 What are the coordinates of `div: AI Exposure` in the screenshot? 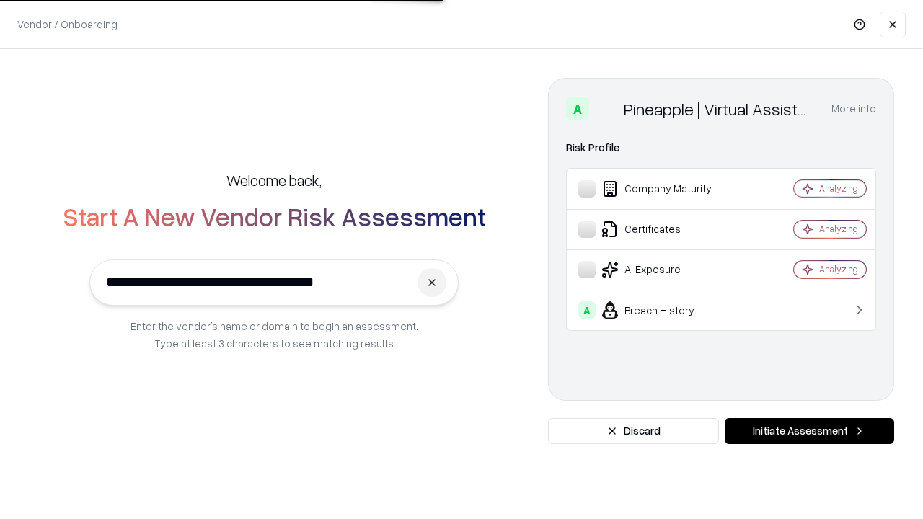 It's located at (664, 270).